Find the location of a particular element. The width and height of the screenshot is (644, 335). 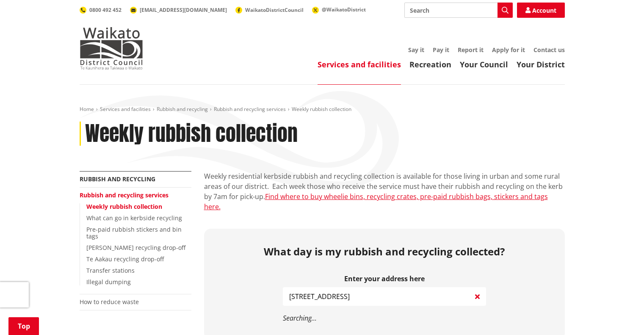

h1: Weekly rubbish collection is located at coordinates (191, 134).